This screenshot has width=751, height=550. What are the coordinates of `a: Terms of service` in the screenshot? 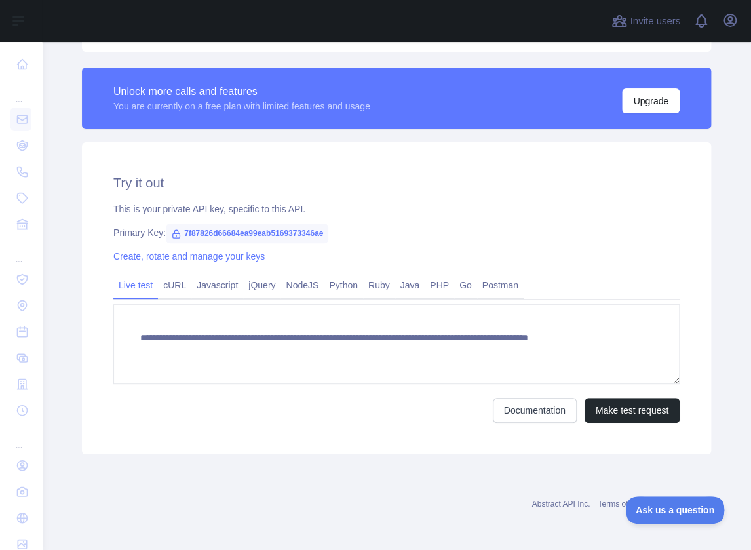 It's located at (626, 504).